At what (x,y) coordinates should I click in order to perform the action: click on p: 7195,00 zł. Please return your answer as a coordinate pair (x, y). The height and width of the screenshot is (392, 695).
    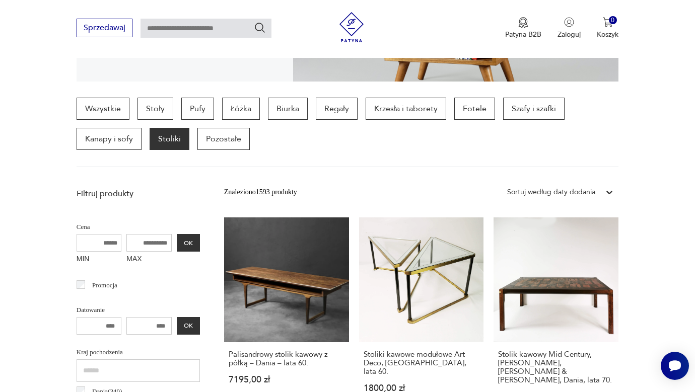
    Looking at the image, I should click on (286, 380).